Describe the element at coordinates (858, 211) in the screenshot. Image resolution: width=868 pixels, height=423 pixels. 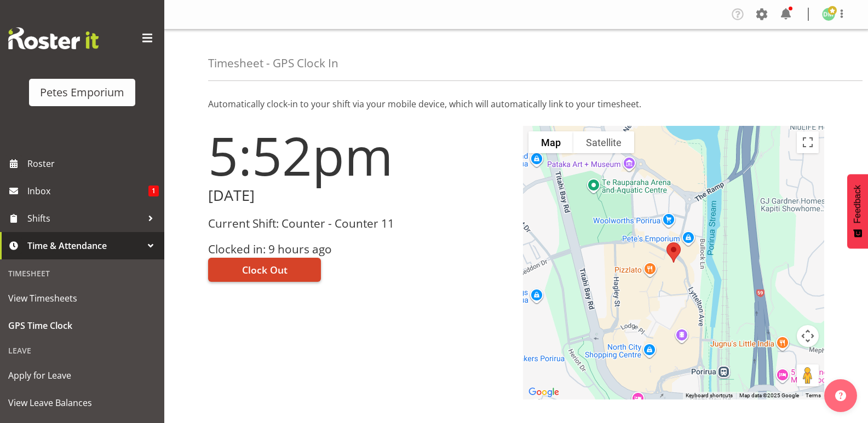
I see `button: Feedback - Show survey` at that location.